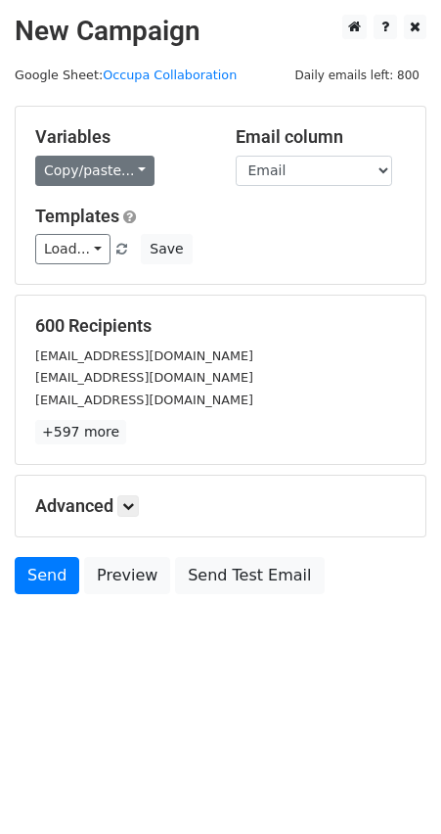 The image size is (441, 834). Describe the element at coordinates (166, 249) in the screenshot. I see `button: Save` at that location.